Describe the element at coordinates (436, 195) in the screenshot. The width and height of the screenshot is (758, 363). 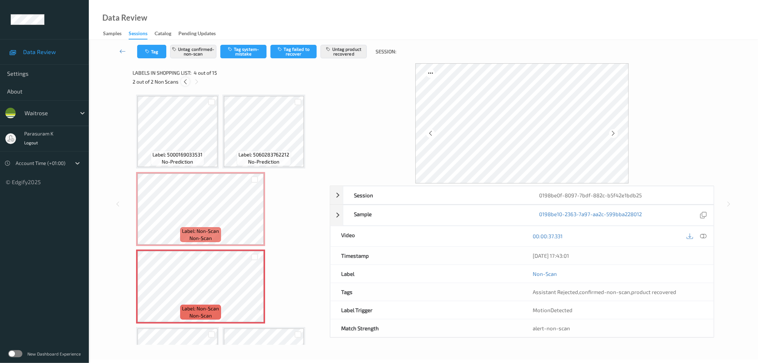
I see `div: Session` at that location.